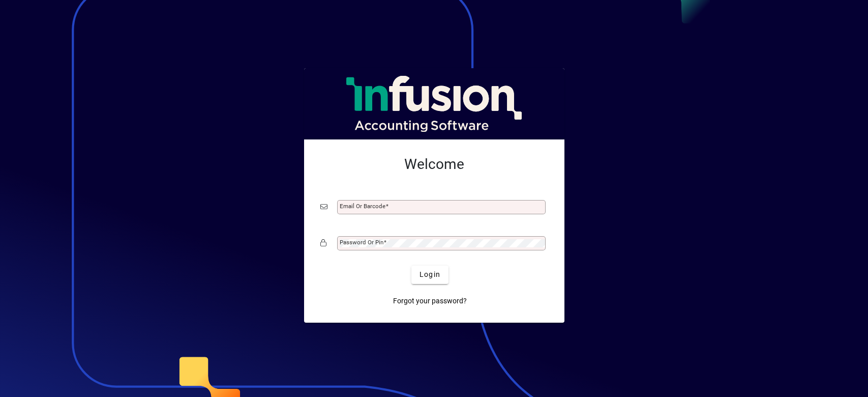 The image size is (868, 397). What do you see at coordinates (434, 164) in the screenshot?
I see `h2: Welcome` at bounding box center [434, 164].